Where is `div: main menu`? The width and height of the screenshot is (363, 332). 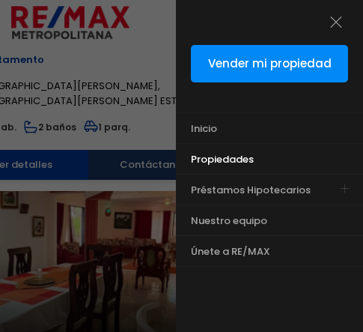
div: main menu is located at coordinates (270, 190).